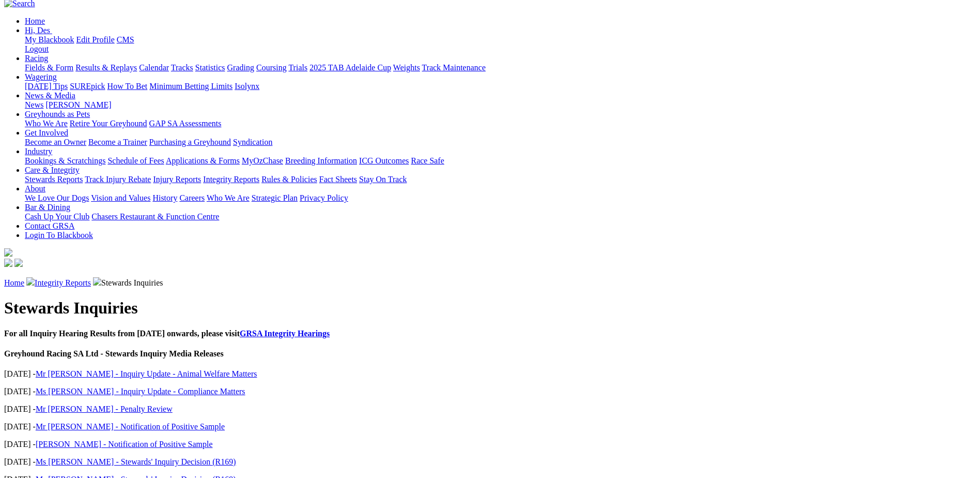 The height and width of the screenshot is (478, 980). Describe the element at coordinates (383, 179) in the screenshot. I see `a: Stay On Track` at that location.